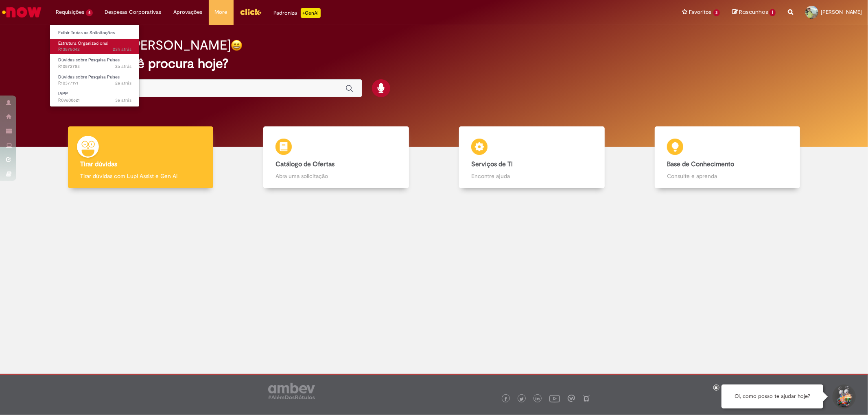 The height and width of the screenshot is (415, 868). I want to click on img: happy-face.png, so click(237, 45).